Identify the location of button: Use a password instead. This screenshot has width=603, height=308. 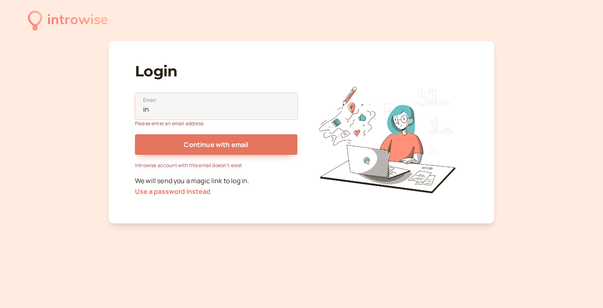
(173, 191).